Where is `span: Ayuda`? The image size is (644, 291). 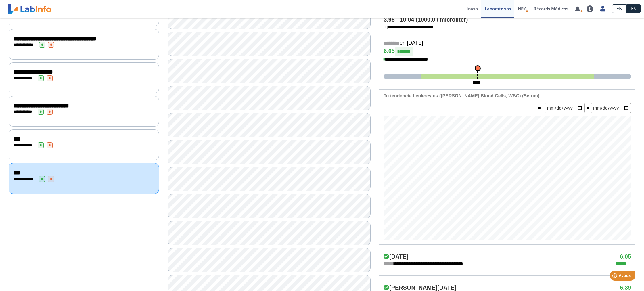 span: Ayuda is located at coordinates (32, 7).